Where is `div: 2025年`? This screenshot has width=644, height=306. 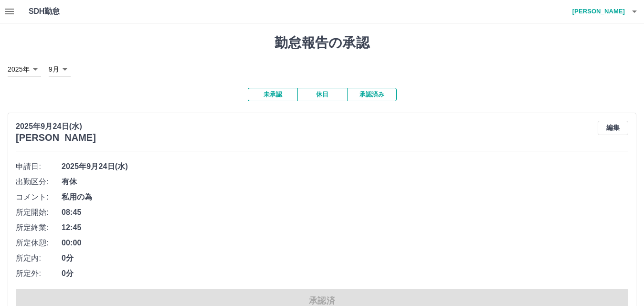 div: 2025年 is located at coordinates (25, 69).